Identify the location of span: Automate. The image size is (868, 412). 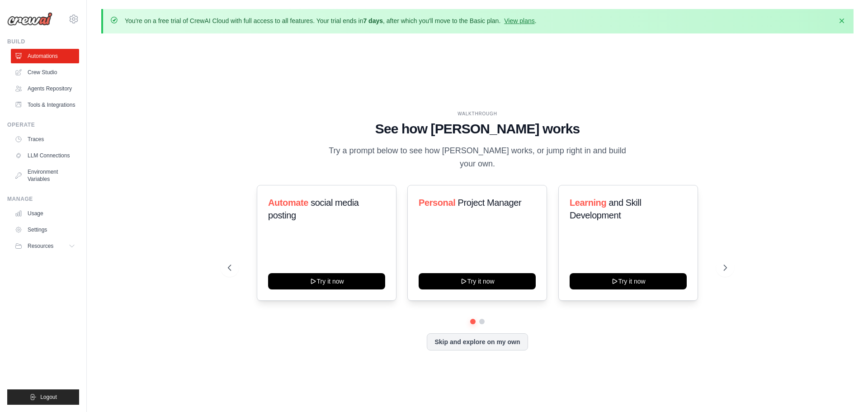
(288, 203).